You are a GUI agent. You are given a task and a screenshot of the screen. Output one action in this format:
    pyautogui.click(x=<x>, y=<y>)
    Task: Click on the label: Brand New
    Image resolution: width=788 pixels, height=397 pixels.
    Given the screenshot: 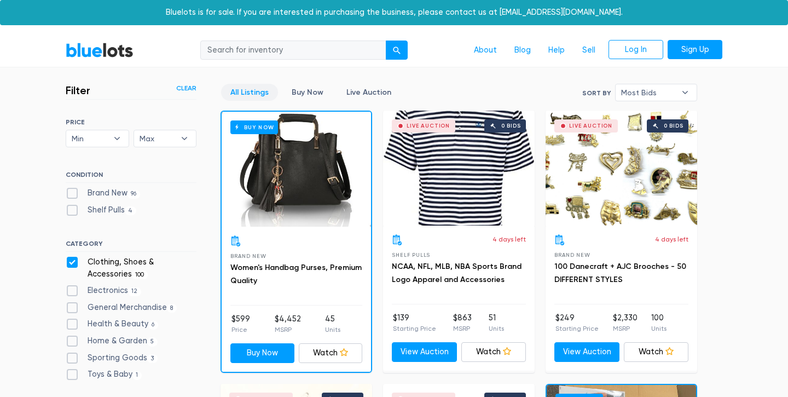 What is the action you would take?
    pyautogui.click(x=103, y=193)
    